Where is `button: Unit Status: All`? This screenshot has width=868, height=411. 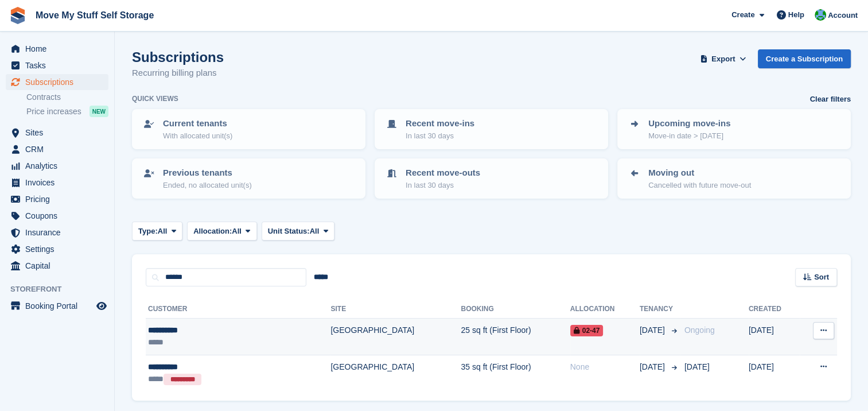 button: Unit Status: All is located at coordinates (298, 231).